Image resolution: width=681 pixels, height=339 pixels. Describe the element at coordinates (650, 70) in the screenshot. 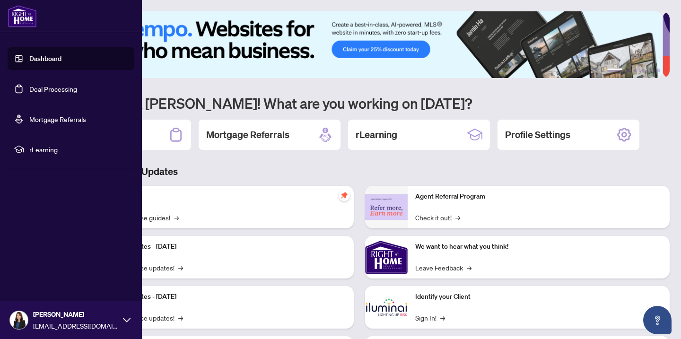

I see `button: 5` at that location.